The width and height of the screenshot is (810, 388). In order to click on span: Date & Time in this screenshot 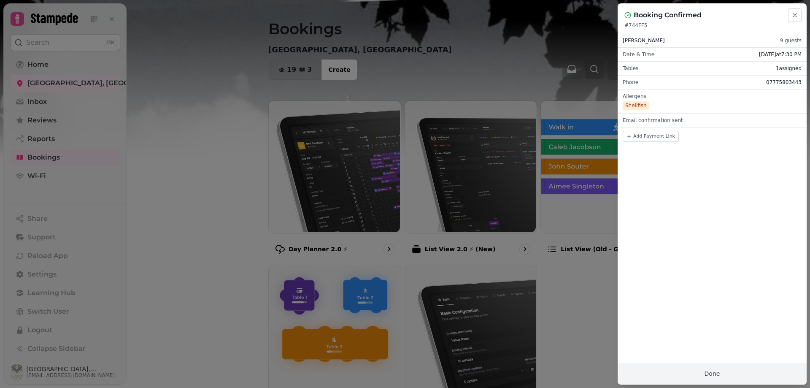, I will do `click(638, 54)`.